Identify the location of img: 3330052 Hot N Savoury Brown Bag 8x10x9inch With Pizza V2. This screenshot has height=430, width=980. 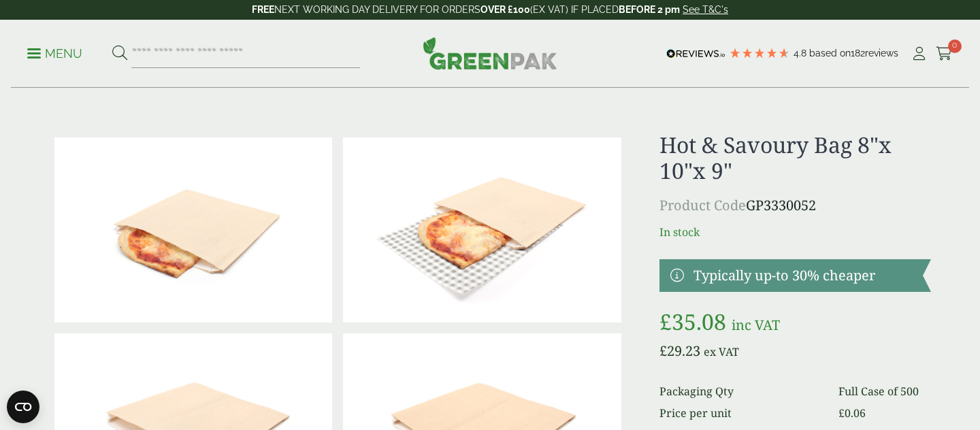
(482, 230).